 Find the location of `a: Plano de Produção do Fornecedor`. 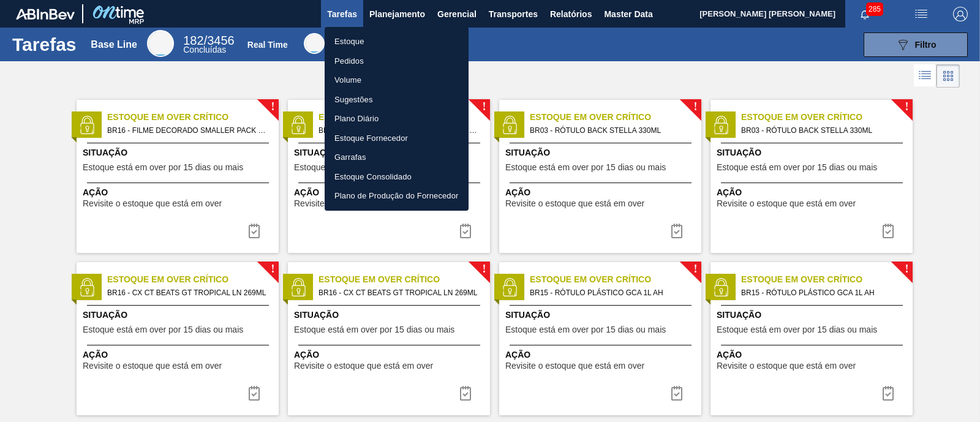

a: Plano de Produção do Fornecedor is located at coordinates (397, 196).